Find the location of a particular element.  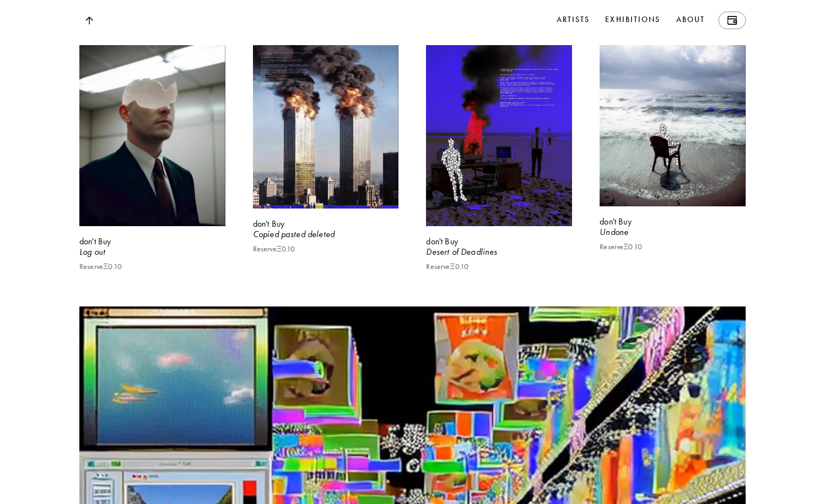

a: Artists is located at coordinates (573, 21).